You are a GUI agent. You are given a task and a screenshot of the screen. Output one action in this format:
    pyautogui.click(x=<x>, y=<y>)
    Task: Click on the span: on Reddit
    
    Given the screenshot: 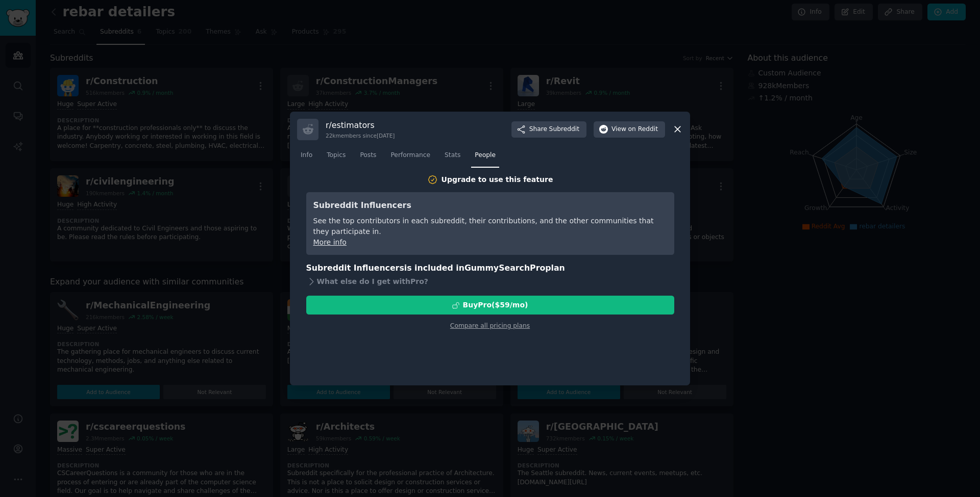 What is the action you would take?
    pyautogui.click(x=643, y=130)
    